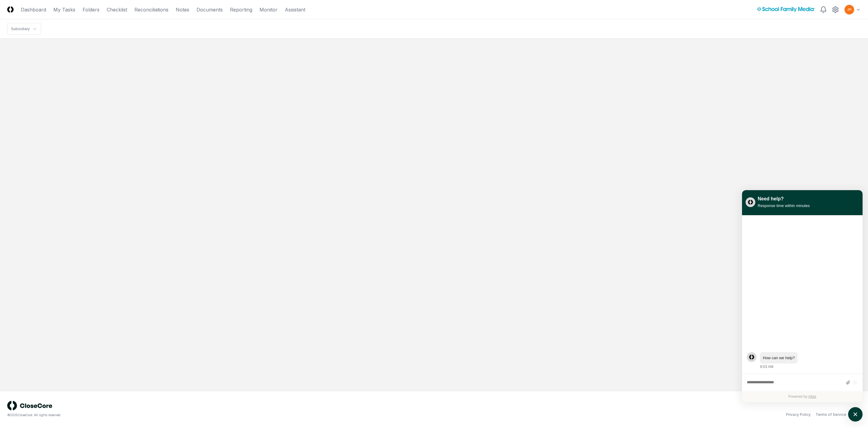 Image resolution: width=868 pixels, height=427 pixels. I want to click on div: atlas-composer, so click(802, 383).